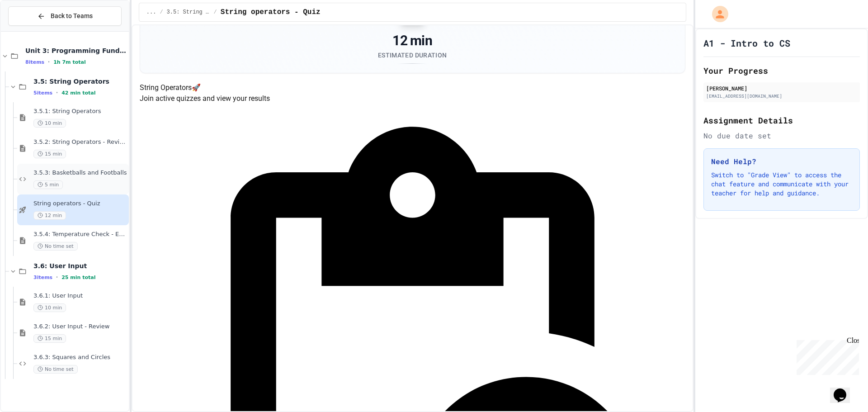 The height and width of the screenshot is (412, 868). I want to click on span: 3.5.1: String Operators, so click(80, 111).